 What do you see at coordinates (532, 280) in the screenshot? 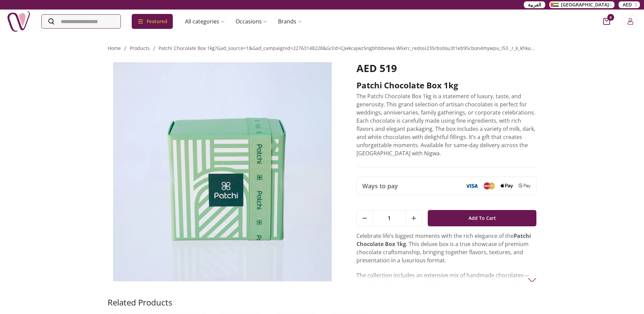
I see `img: arrow` at bounding box center [532, 280].